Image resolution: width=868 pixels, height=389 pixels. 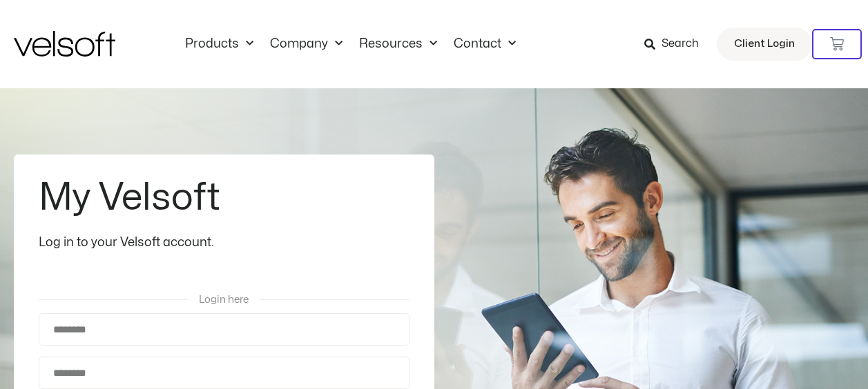 What do you see at coordinates (765, 45) in the screenshot?
I see `span: Client Login` at bounding box center [765, 45].